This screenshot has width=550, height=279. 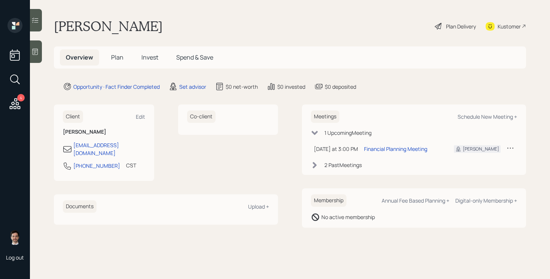 What do you see at coordinates (21, 98) in the screenshot?
I see `div: 4` at bounding box center [21, 98].